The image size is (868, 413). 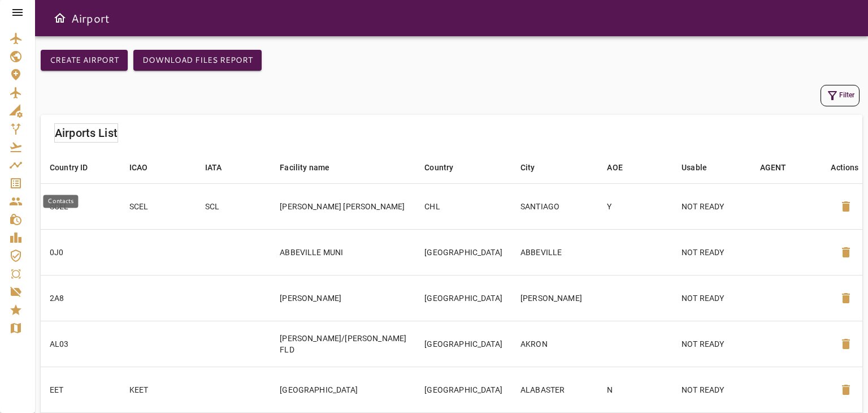 I want to click on td: SANTIAGO, so click(x=554, y=206).